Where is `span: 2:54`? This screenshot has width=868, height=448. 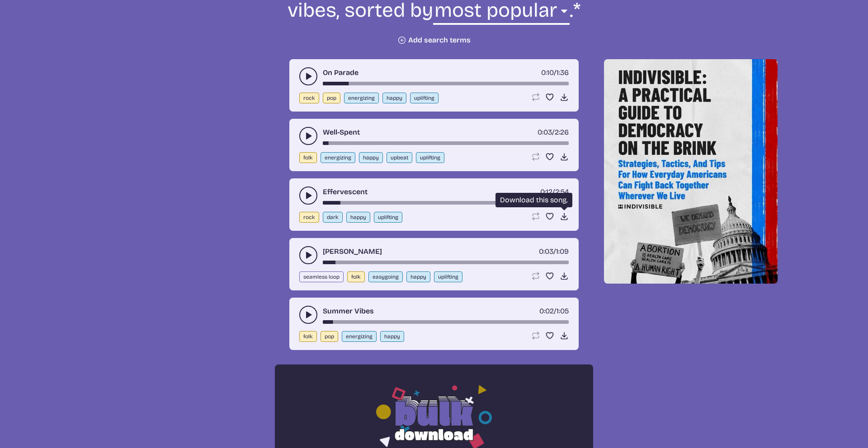 span: 2:54 is located at coordinates (562, 192).